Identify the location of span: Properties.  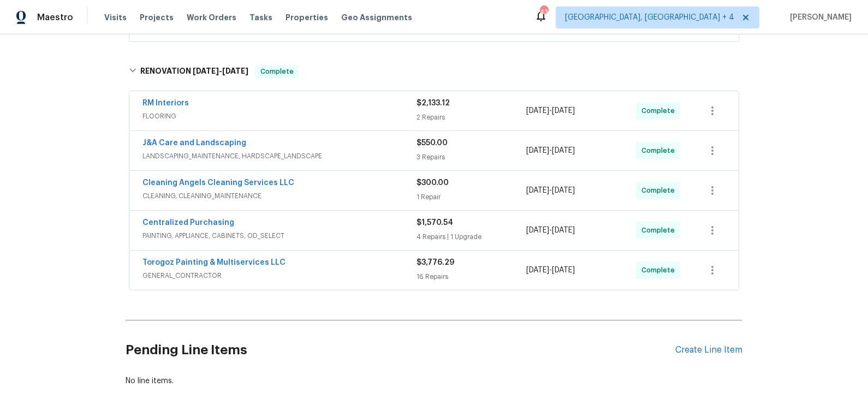
(306, 17).